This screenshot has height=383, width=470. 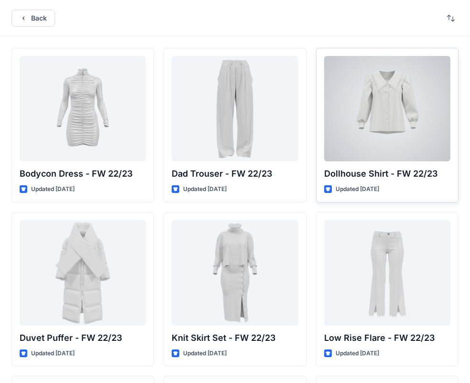 I want to click on p: Dad Trouser - FW 22/23, so click(x=235, y=174).